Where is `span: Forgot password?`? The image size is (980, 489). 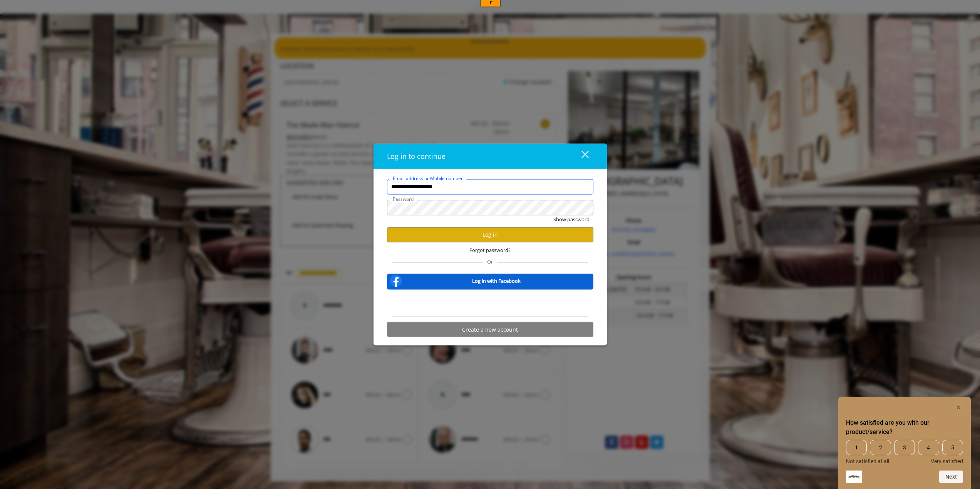
span: Forgot password? is located at coordinates (490, 250).